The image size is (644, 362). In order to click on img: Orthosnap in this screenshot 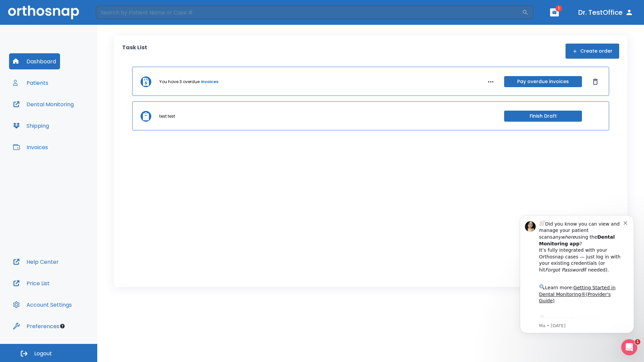, I will do `click(44, 12)`.